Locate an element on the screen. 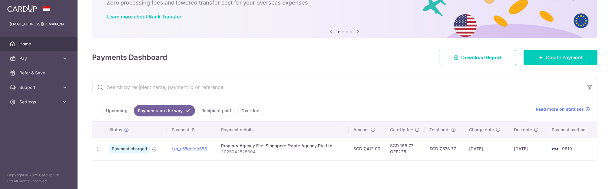 This screenshot has height=189, width=612. a: Payments on the way is located at coordinates (164, 111).